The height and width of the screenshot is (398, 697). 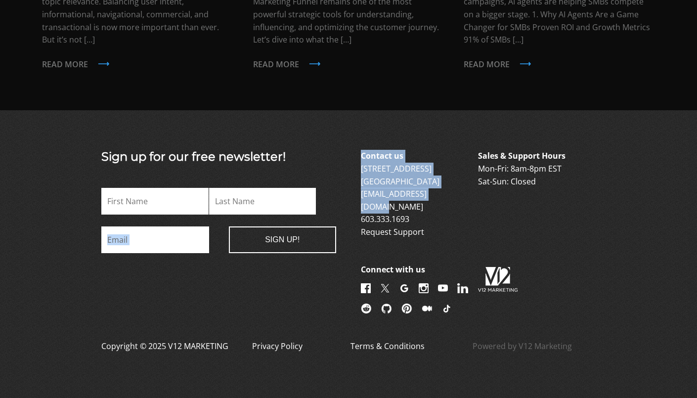 I want to click on b: Contact us, so click(x=382, y=156).